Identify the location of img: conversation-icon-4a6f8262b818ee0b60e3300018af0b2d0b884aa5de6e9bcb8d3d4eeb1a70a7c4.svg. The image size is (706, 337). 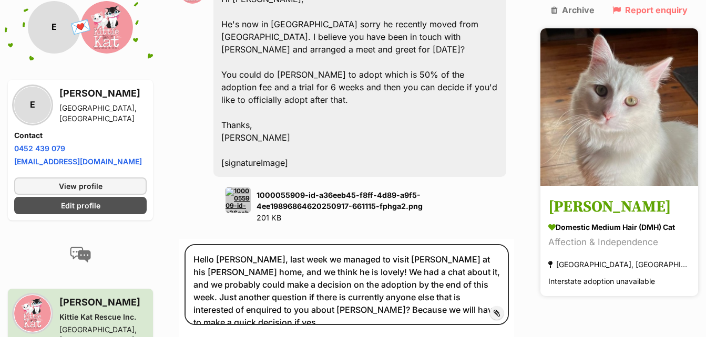
(80, 254).